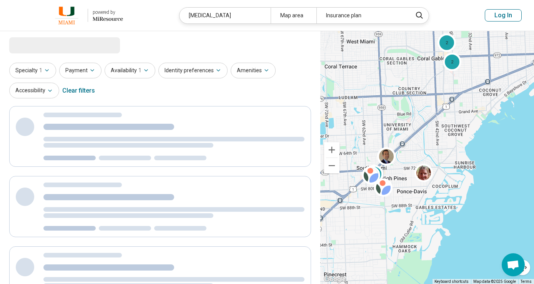  I want to click on button: Specialty1, so click(33, 70).